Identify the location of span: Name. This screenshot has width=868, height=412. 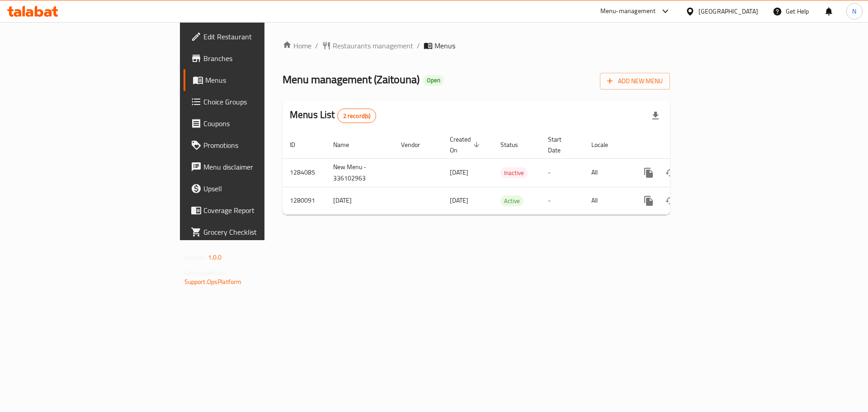
(347, 145).